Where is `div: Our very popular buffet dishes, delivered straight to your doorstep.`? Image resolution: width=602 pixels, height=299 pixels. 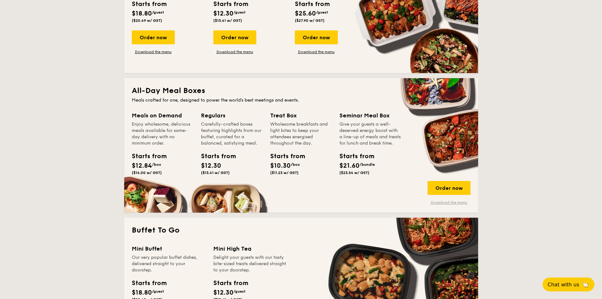
div: Our very popular buffet dishes, delivered straight to your doorstep. is located at coordinates (169, 264).